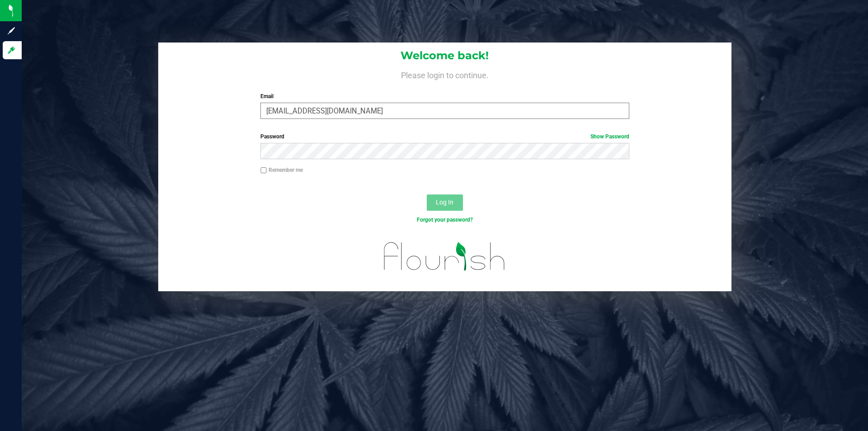 Image resolution: width=868 pixels, height=431 pixels. Describe the element at coordinates (445, 256) in the screenshot. I see `img: flourish_logo.svg` at that location.